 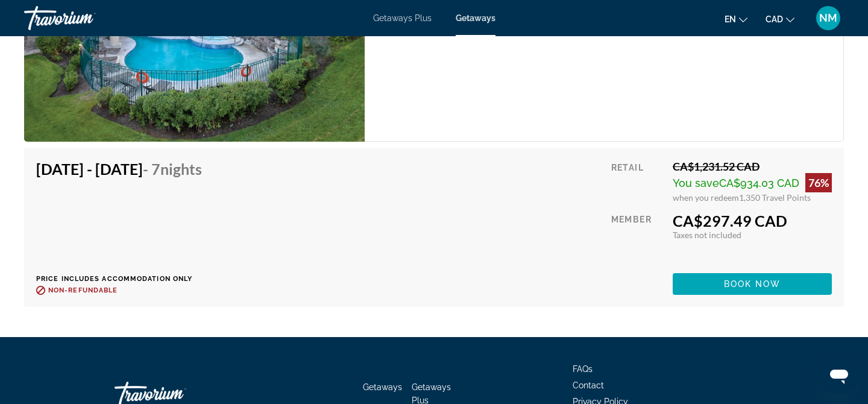 What do you see at coordinates (402, 18) in the screenshot?
I see `span: Getaways Plus` at bounding box center [402, 18].